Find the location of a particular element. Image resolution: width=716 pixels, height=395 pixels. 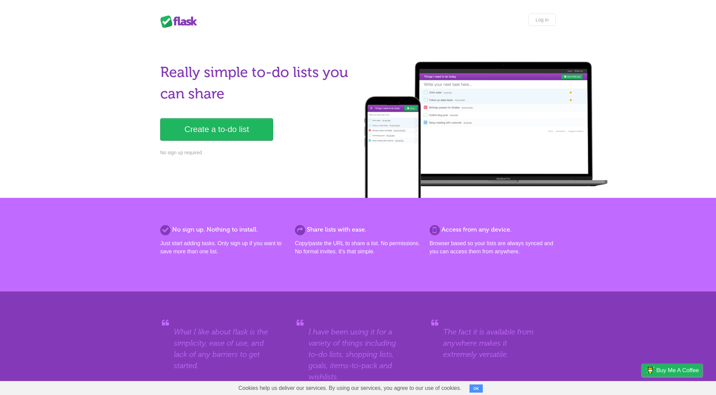

p: No sign up required is located at coordinates (257, 153).